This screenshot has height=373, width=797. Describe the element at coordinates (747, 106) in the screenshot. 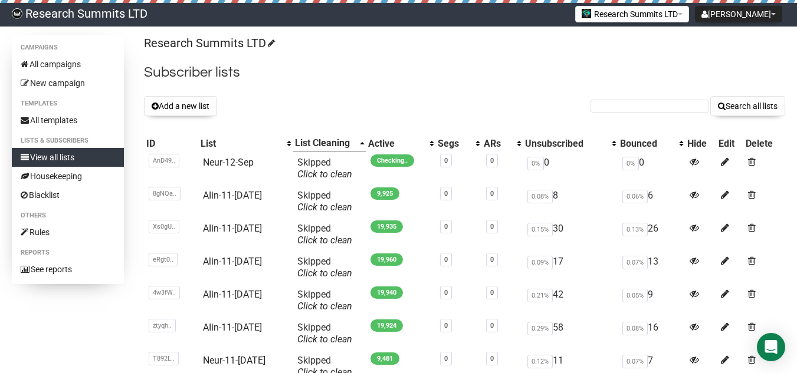

I see `button: Search all lists` at that location.